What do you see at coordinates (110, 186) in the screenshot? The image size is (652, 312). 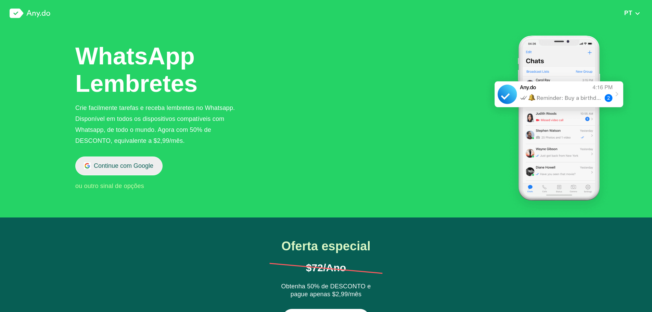 I see `span: ou outro sinal de opções` at bounding box center [110, 186].